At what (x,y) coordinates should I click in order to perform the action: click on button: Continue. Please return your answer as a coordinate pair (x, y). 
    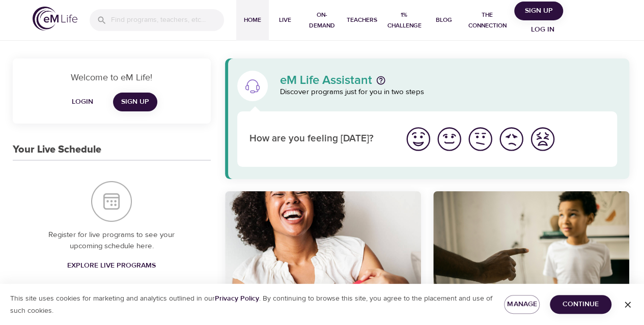
    Looking at the image, I should click on (580, 304).